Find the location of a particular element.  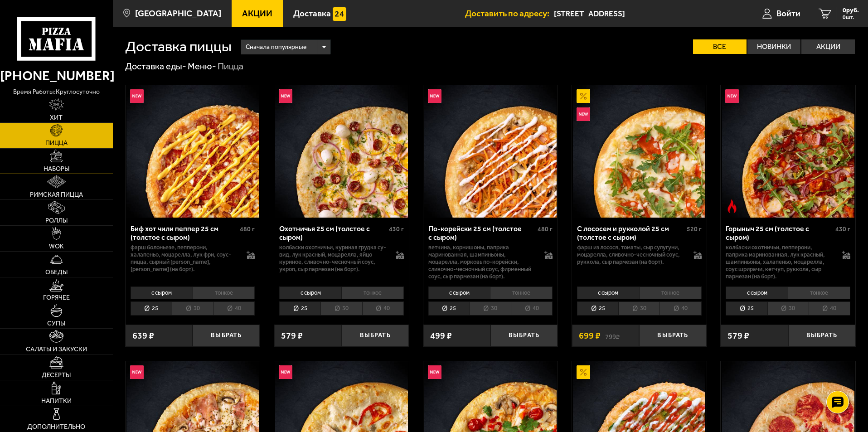

img: 15daf4d41897b9f0e9f617042186c801.svg is located at coordinates (339, 14).